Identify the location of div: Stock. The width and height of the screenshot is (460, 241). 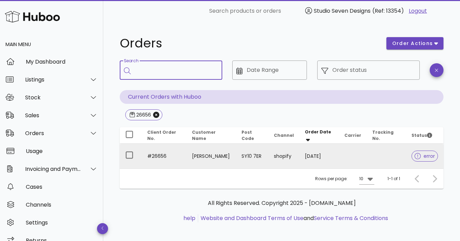
(53, 97).